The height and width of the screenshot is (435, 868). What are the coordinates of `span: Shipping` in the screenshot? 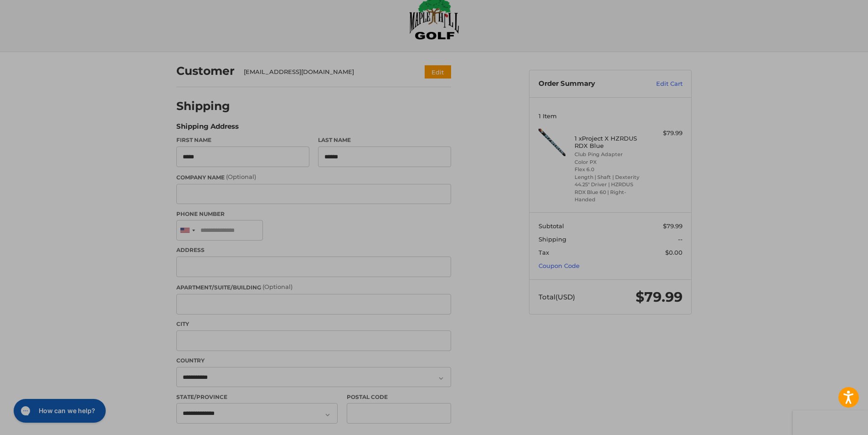 It's located at (552, 239).